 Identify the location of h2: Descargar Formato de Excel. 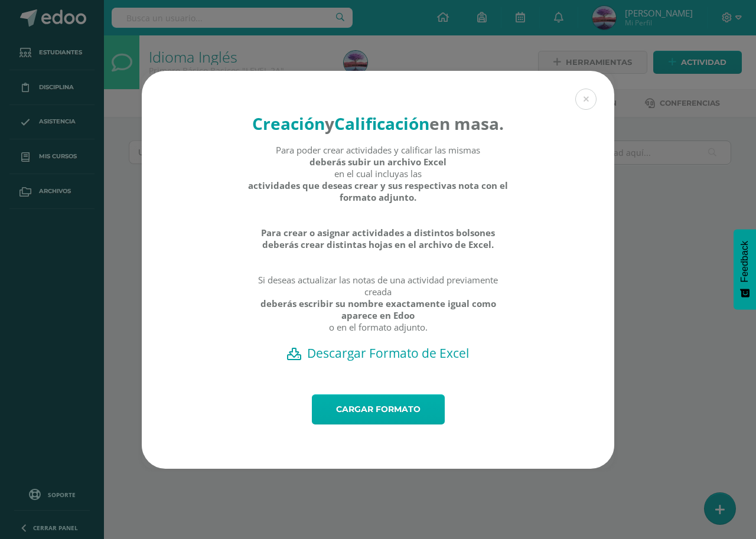
(378, 353).